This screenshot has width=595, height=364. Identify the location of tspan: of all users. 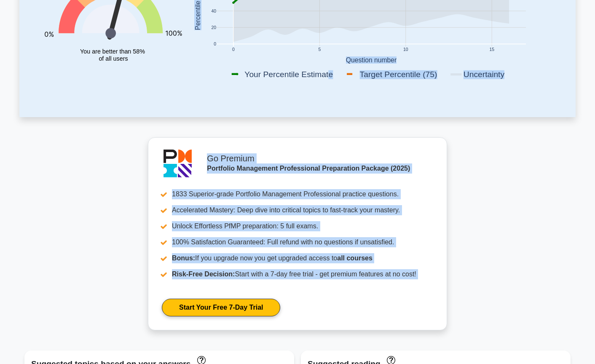
(113, 58).